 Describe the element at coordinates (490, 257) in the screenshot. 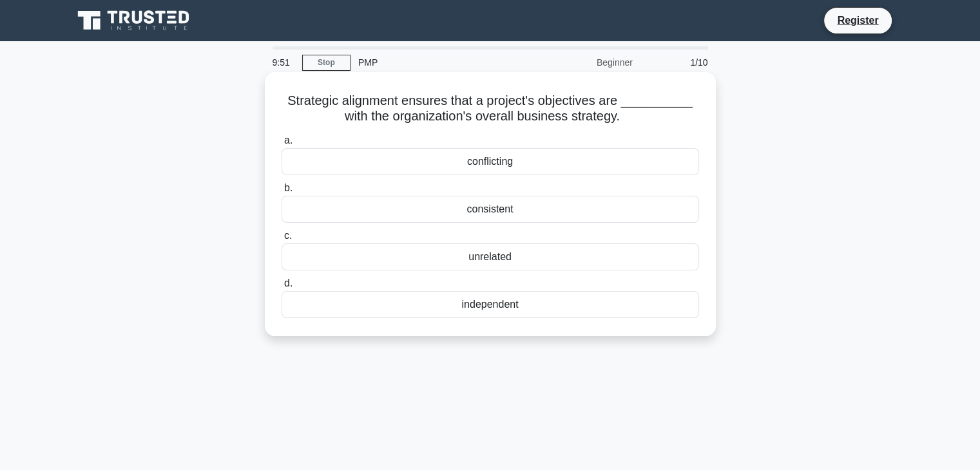

I see `div: unrelated` at that location.